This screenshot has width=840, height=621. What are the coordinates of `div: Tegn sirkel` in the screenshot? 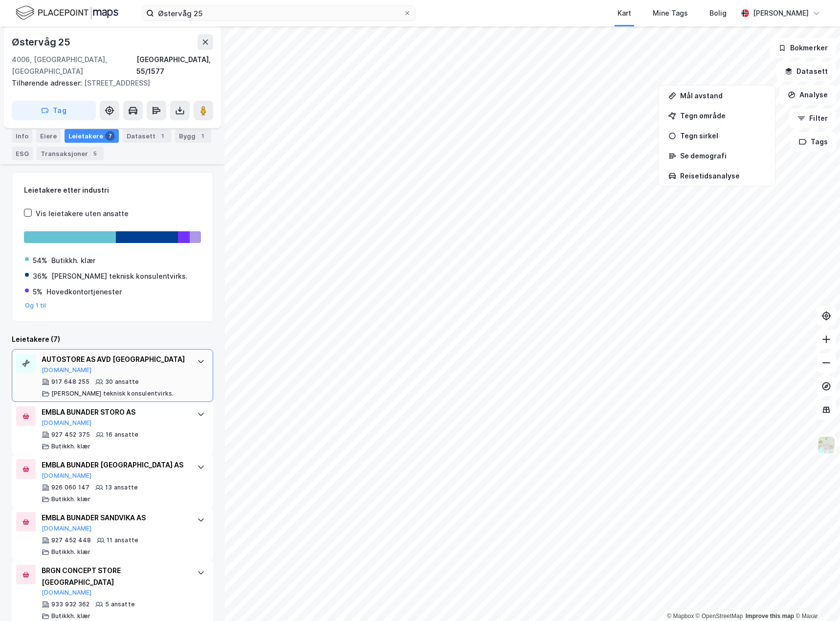 It's located at (723, 136).